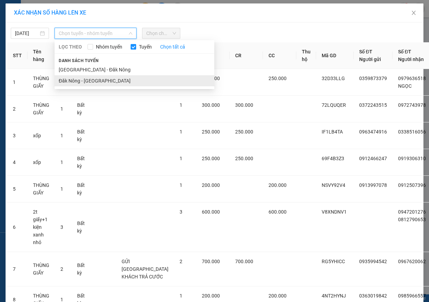 The width and height of the screenshot is (429, 302). Describe the element at coordinates (17, 82) in the screenshot. I see `td: 1` at that location.